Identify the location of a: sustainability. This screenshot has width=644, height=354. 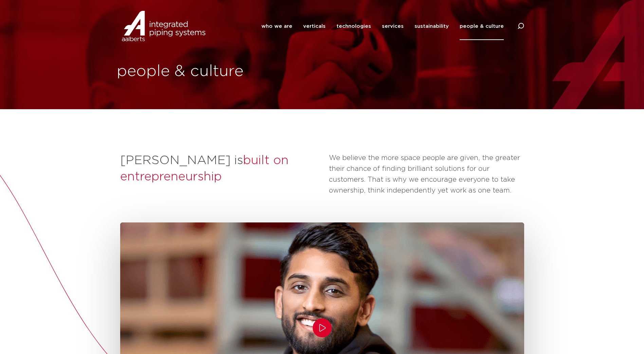
(431, 26).